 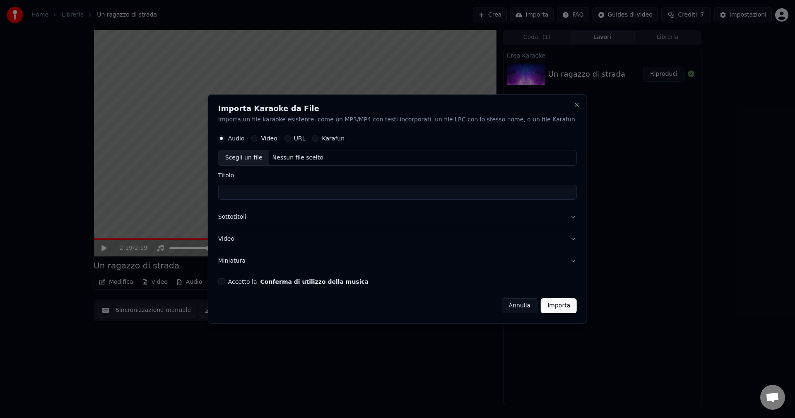 What do you see at coordinates (558, 306) in the screenshot?
I see `button: Importa` at bounding box center [558, 306].